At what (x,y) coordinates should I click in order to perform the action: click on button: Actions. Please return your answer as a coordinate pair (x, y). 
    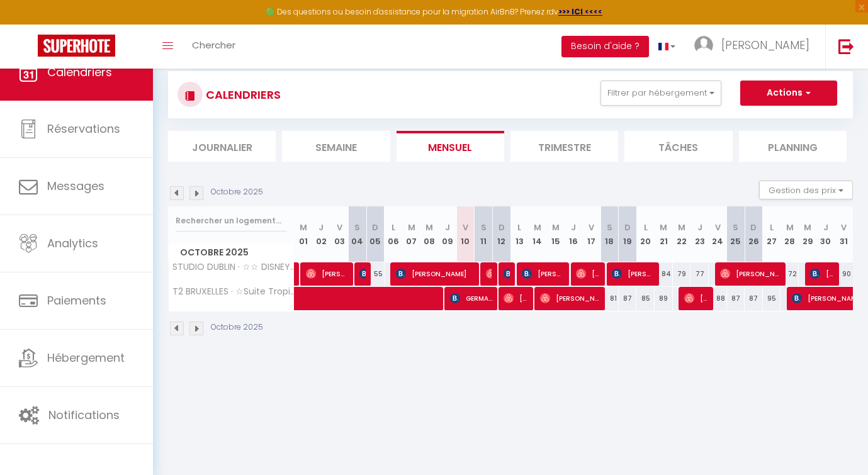
    Looking at the image, I should click on (789, 93).